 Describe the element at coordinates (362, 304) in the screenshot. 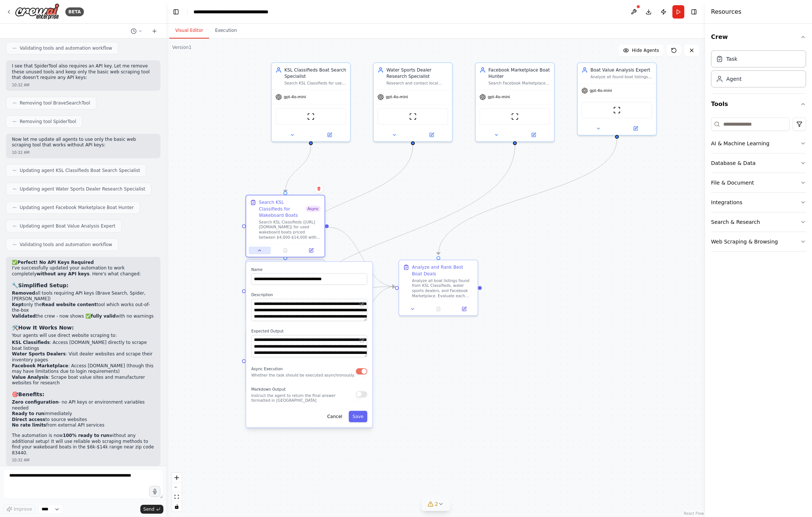

I see `button: Open in editor` at that location.